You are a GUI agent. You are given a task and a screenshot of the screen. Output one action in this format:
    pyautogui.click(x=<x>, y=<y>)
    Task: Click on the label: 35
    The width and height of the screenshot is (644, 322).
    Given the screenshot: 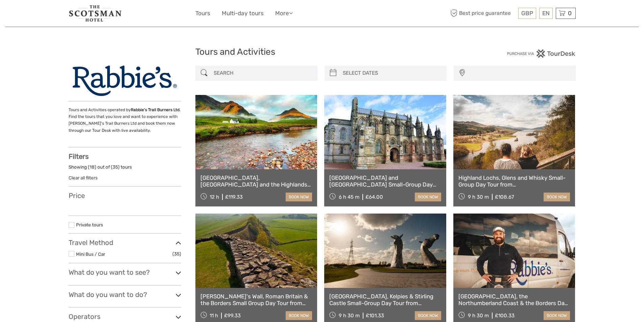 What is the action you would take?
    pyautogui.click(x=115, y=167)
    